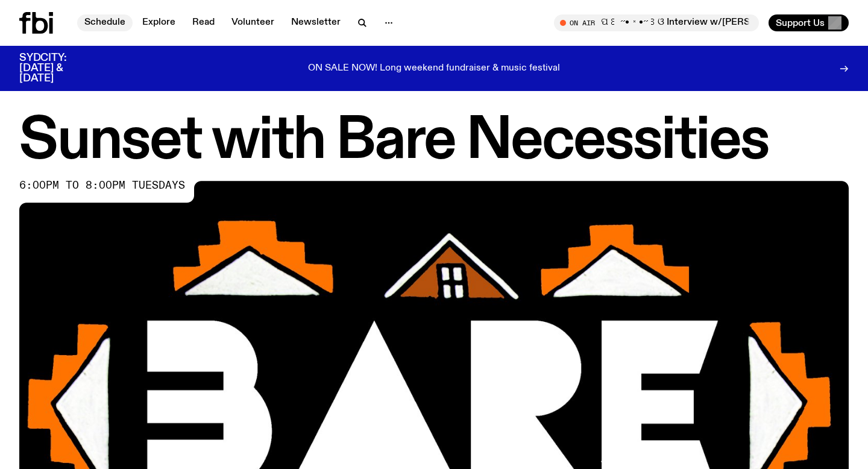  I want to click on a: Explore, so click(158, 23).